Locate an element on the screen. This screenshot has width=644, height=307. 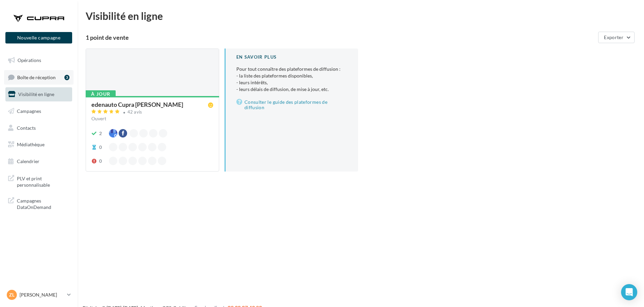
li: - leurs intérêts, is located at coordinates (292, 82).